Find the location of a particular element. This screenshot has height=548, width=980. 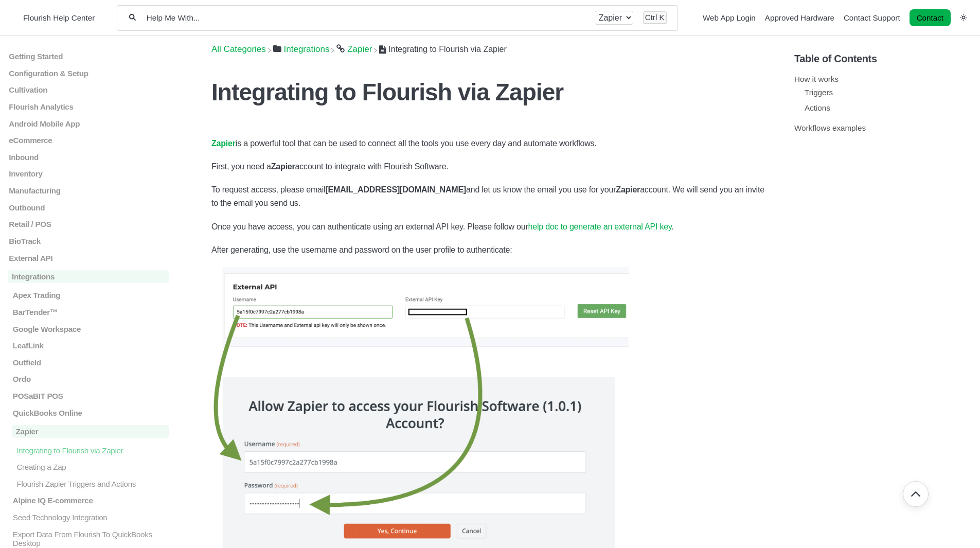

span: Integrating to Flourish via Zapier is located at coordinates (447, 49).